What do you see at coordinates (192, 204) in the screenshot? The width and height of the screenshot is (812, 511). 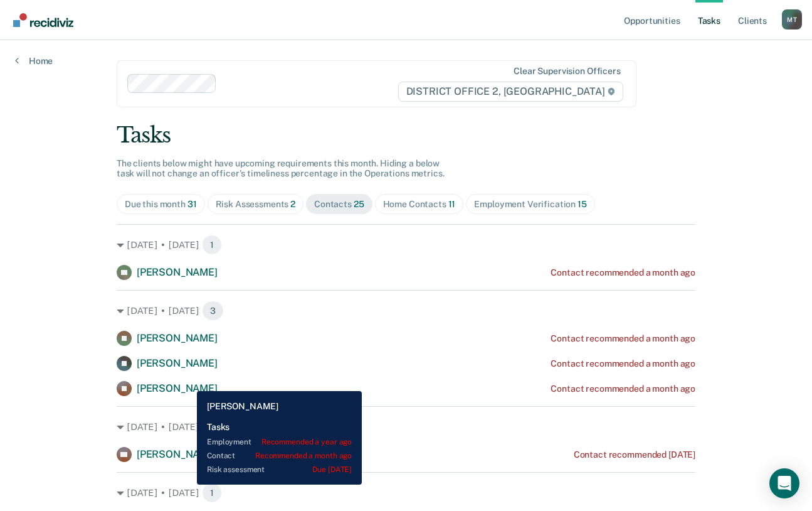 I see `span: 31` at bounding box center [192, 204].